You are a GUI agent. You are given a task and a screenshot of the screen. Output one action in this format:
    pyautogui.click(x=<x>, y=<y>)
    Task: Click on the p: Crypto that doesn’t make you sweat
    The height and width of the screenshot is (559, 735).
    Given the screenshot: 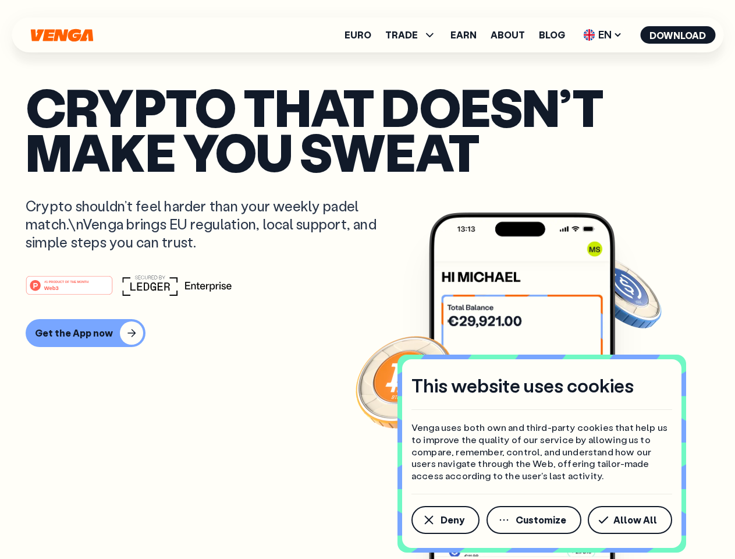 What is the action you would take?
    pyautogui.click(x=367, y=129)
    